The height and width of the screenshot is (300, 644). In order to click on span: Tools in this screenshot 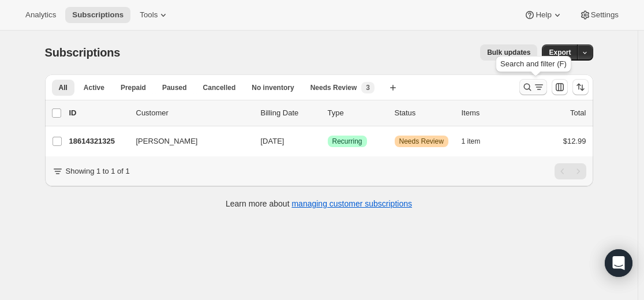, I will do `click(148, 15)`.